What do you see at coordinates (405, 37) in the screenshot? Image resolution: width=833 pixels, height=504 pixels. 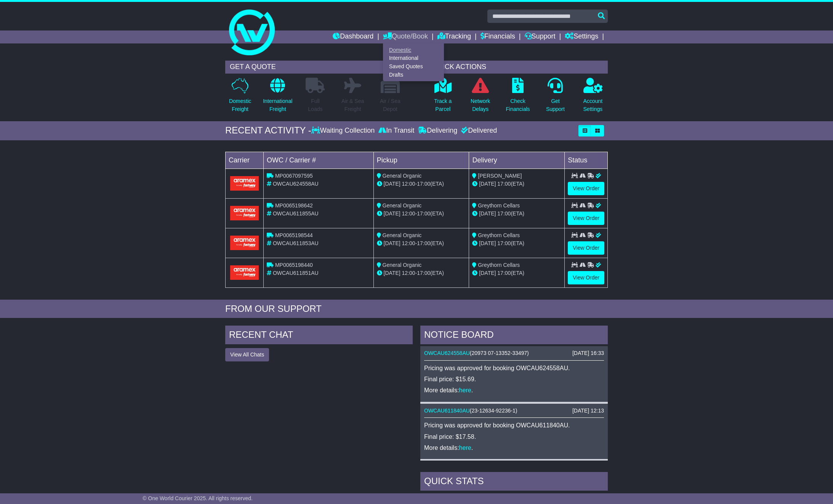 I see `a: Quote/Book` at bounding box center [405, 37].